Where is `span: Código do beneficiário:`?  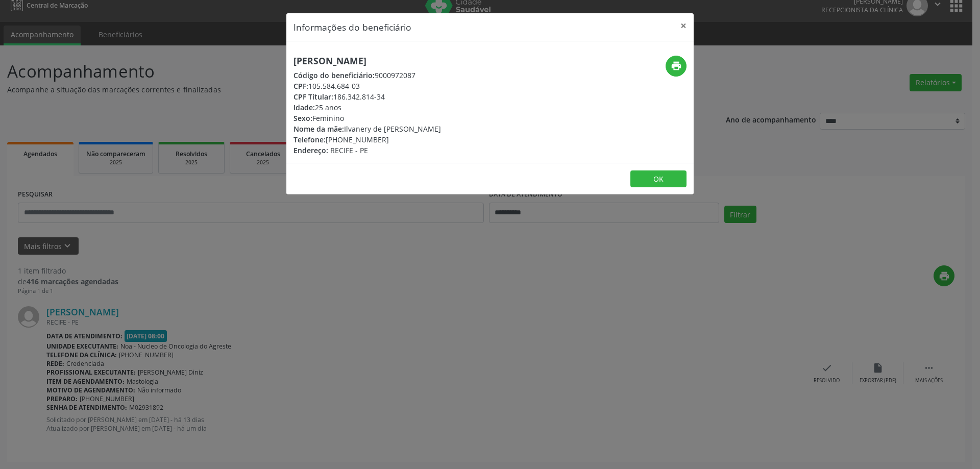 span: Código do beneficiário: is located at coordinates (333, 75).